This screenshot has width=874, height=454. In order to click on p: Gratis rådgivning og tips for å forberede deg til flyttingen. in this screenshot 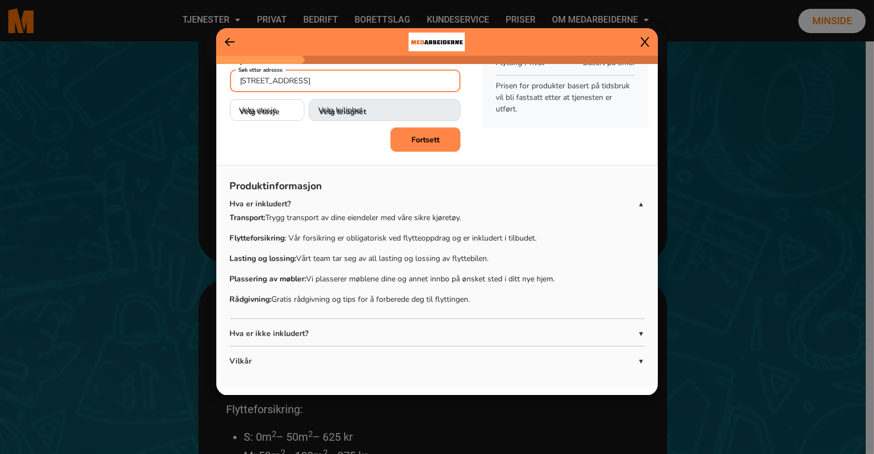, I will do `click(437, 299)`.